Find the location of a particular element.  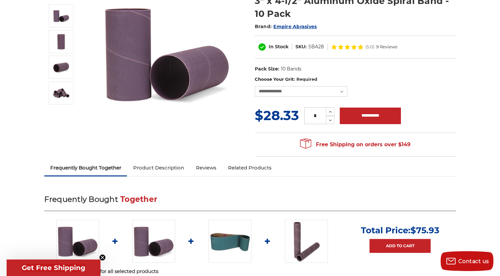

img: 3" x 4-1/2" Aluminum Oxide Spiral Bands is located at coordinates (61, 67).